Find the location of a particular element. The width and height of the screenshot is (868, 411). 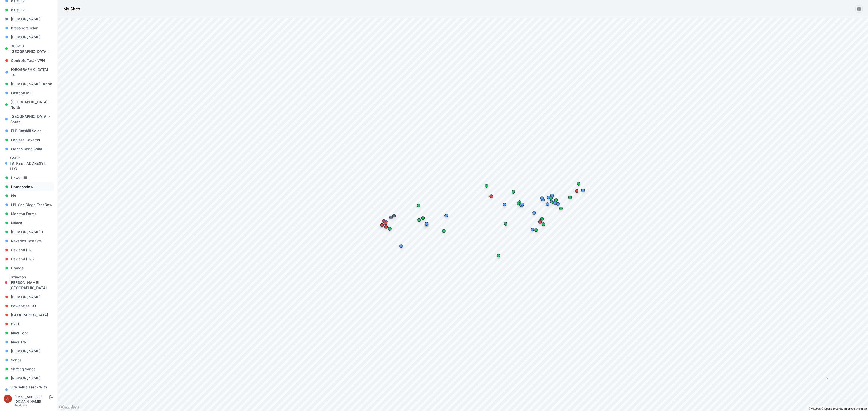

h1: My Sites is located at coordinates (72, 9).